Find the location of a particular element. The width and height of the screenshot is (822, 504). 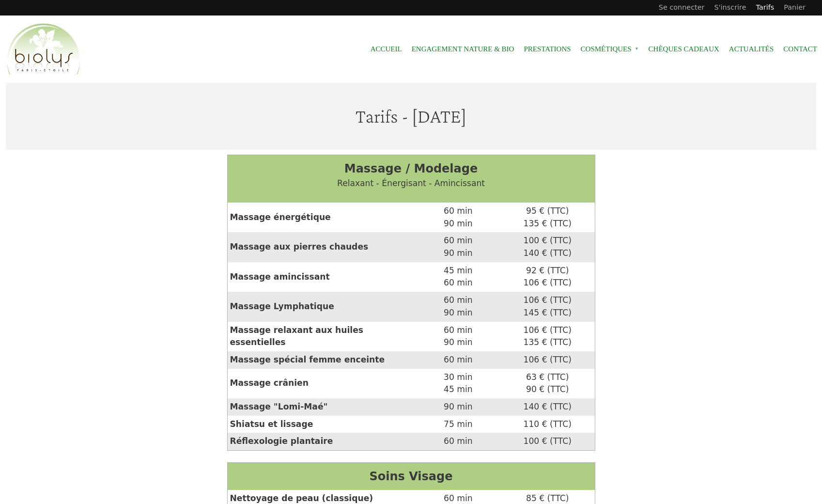

div: Massage énergétique is located at coordinates (319, 217).